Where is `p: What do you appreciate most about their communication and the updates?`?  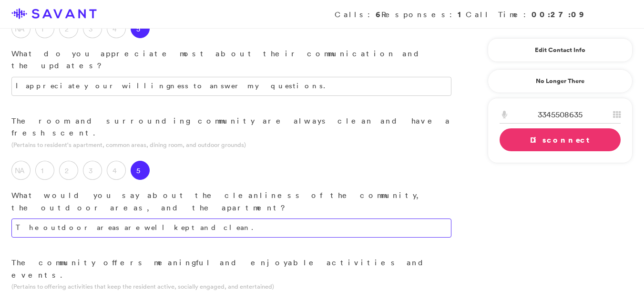
p: What do you appreciate most about their communication and the updates? is located at coordinates (231, 60).